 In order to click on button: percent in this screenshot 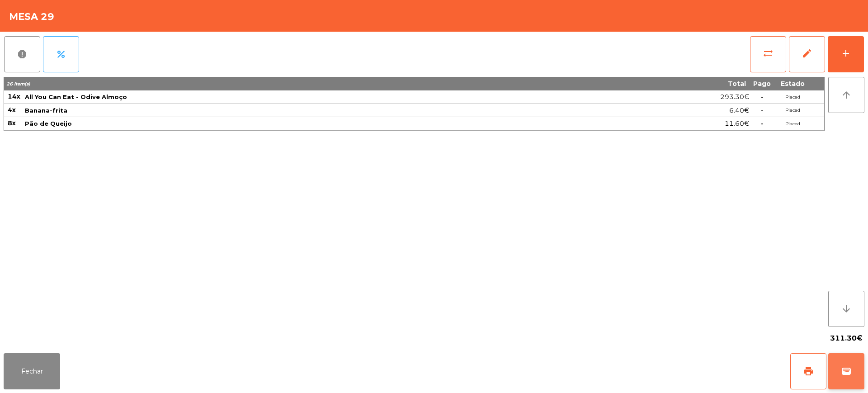, I will do `click(61, 54)`.